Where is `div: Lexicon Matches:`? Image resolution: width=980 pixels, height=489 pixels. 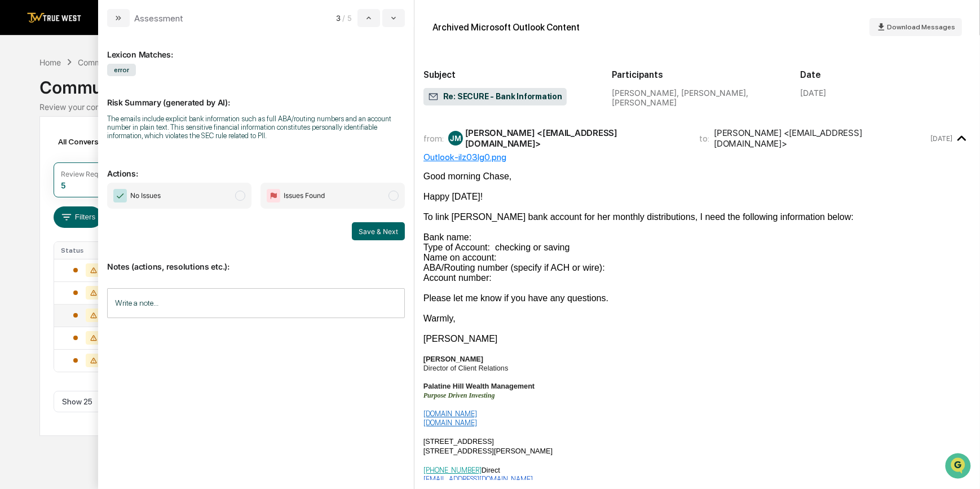 div: Lexicon Matches: is located at coordinates (256, 48).